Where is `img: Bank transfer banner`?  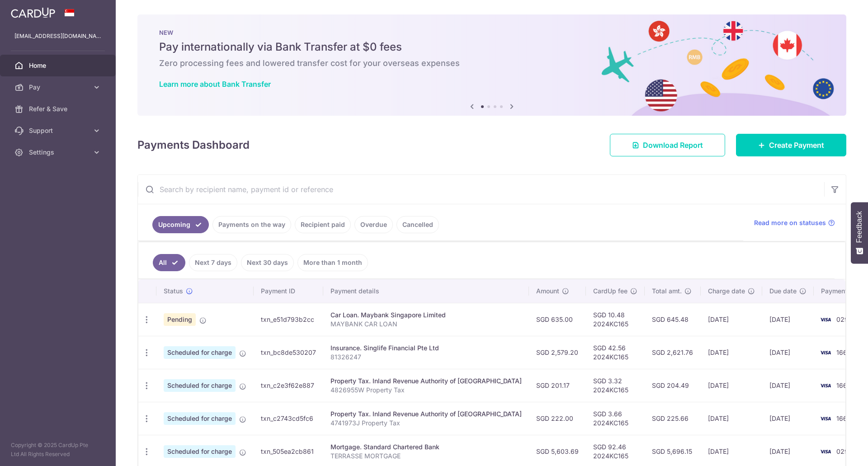 img: Bank transfer banner is located at coordinates (492, 65).